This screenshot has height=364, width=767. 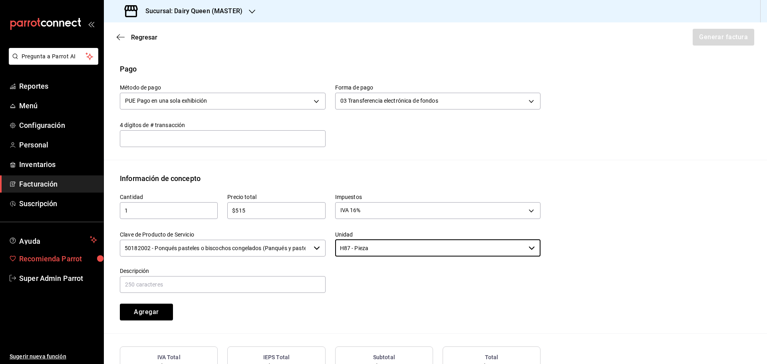 What do you see at coordinates (91, 24) in the screenshot?
I see `button: open_drawer_menu` at bounding box center [91, 24].